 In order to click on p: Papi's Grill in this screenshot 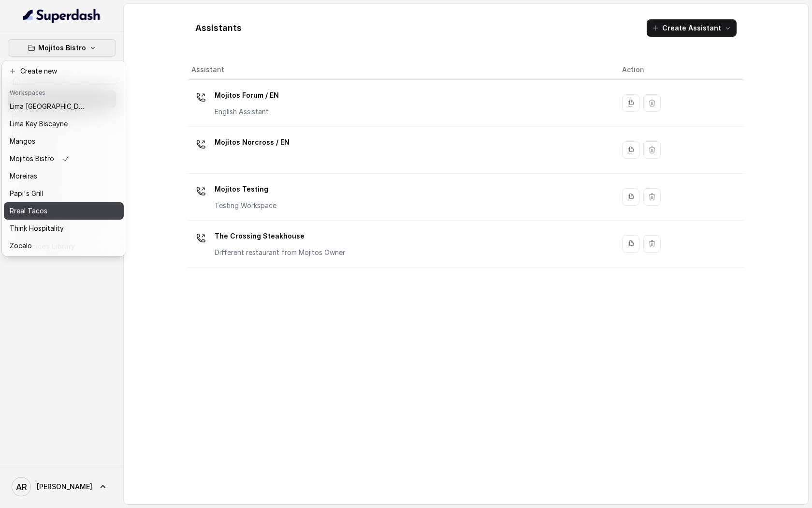, I will do `click(26, 194)`.